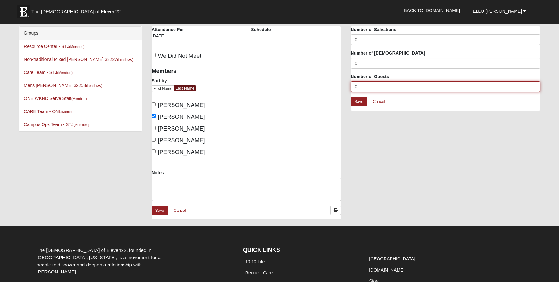  I want to click on a: ONE WKND Serve Staff(Member ), so click(55, 98).